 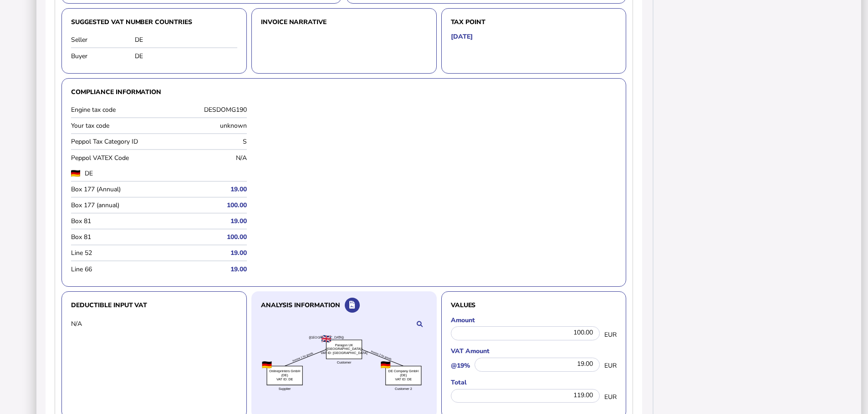 I want to click on label: Line 52, so click(x=114, y=253).